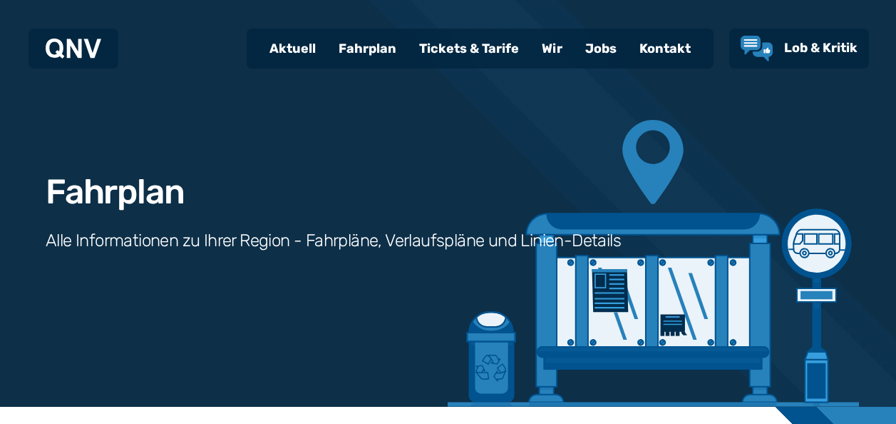 The height and width of the screenshot is (424, 896). I want to click on h1: Fahrplan, so click(115, 192).